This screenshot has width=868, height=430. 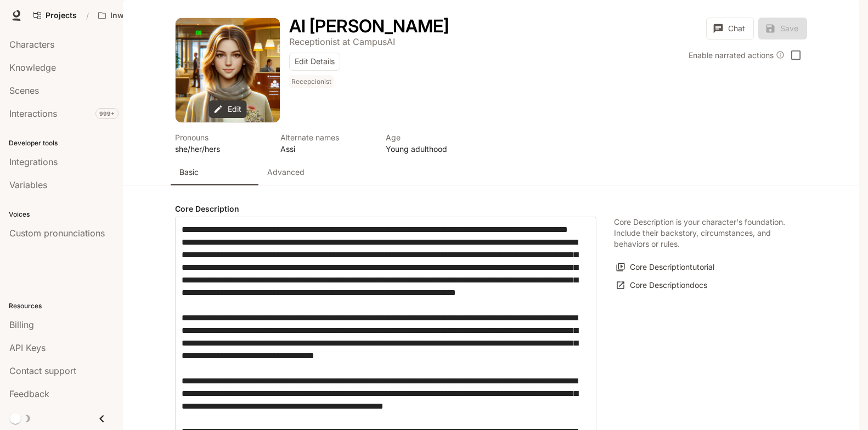 What do you see at coordinates (730, 28) in the screenshot?
I see `button: Chat` at bounding box center [730, 28].